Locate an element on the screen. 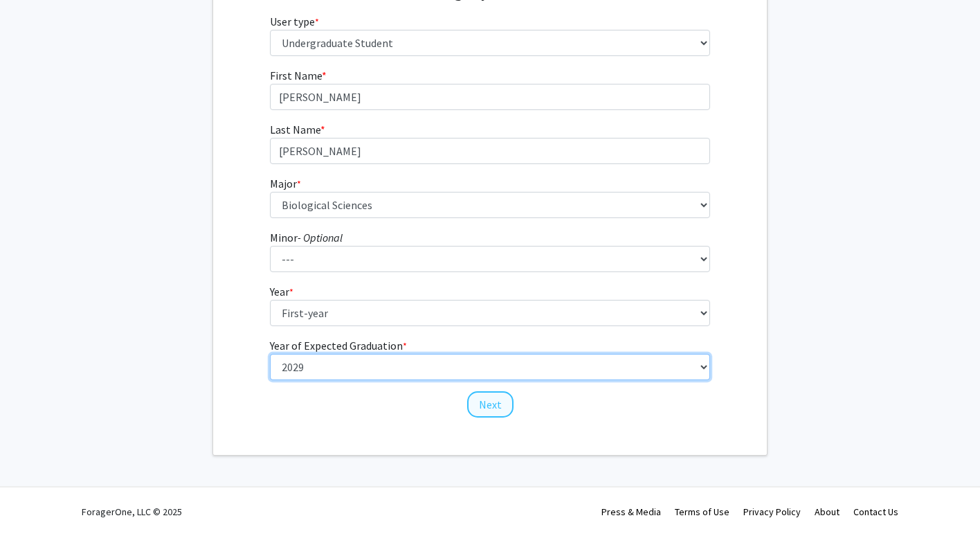 Image resolution: width=980 pixels, height=536 pixels. div: ForagerOne, LLC © 2025 is located at coordinates (132, 511).